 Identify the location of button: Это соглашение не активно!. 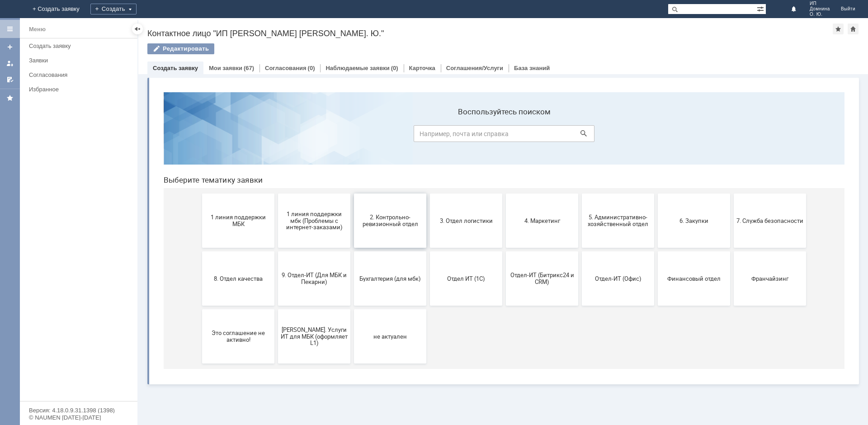
(82, 252).